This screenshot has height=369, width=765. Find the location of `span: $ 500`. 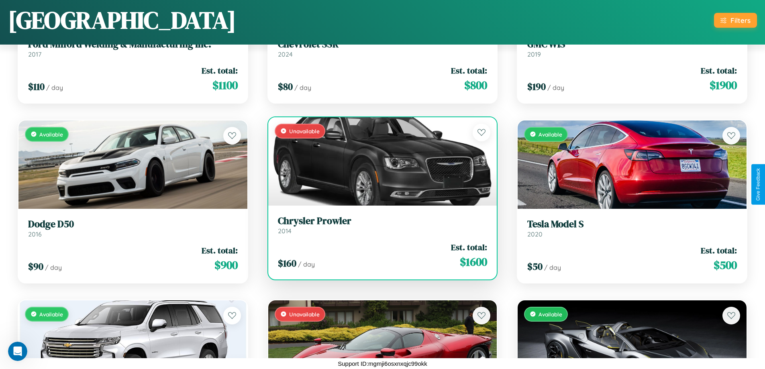

span: $ 500 is located at coordinates (725, 265).